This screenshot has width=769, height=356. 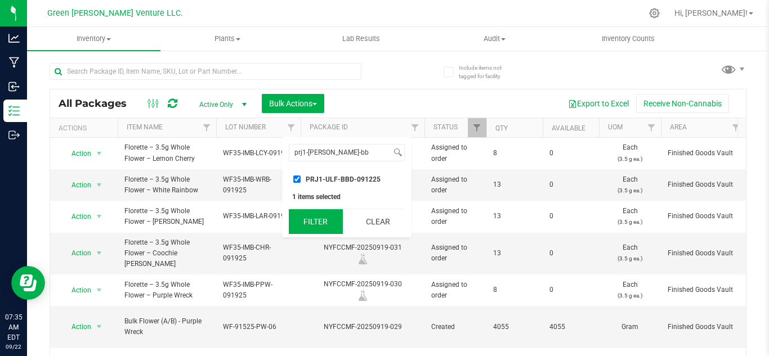 I want to click on span: Gram, so click(x=630, y=327).